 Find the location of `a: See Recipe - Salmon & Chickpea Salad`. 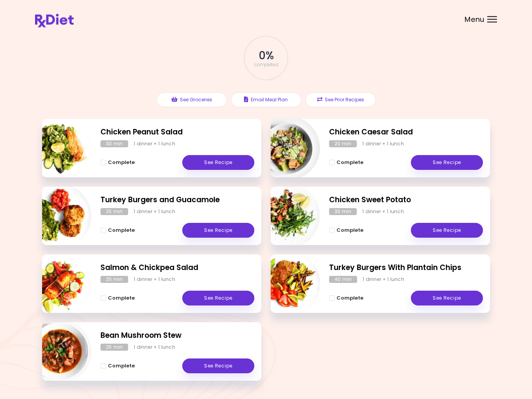

a: See Recipe - Salmon & Chickpea Salad is located at coordinates (218, 298).